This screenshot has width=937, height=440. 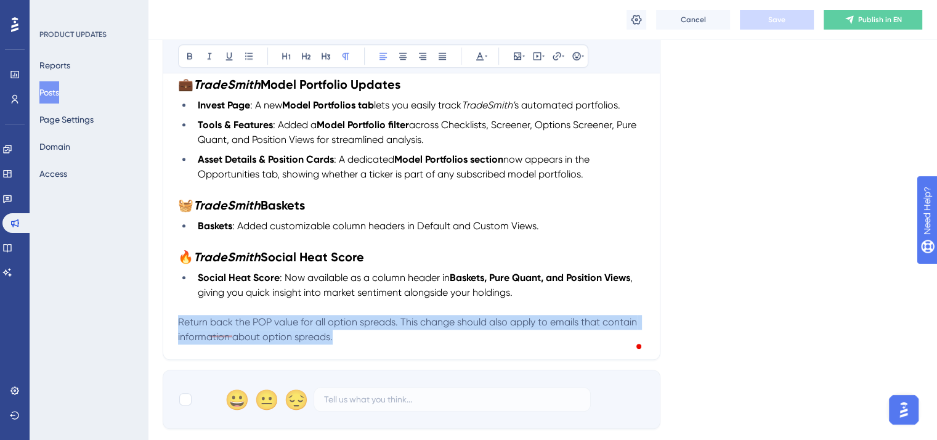 What do you see at coordinates (49, 92) in the screenshot?
I see `button: Posts` at bounding box center [49, 92].